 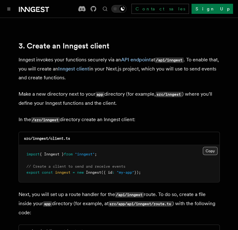 I want to click on code: src/inngest/client.ts, so click(x=47, y=138).